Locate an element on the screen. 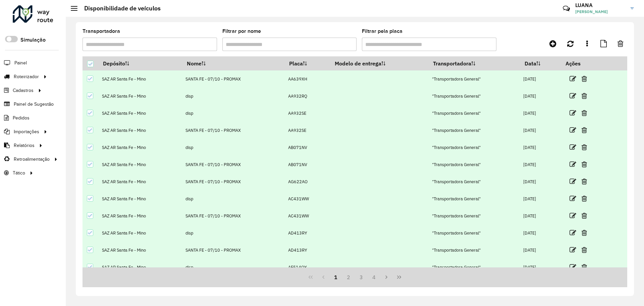 The image size is (644, 306). button: 4 is located at coordinates (374, 277).